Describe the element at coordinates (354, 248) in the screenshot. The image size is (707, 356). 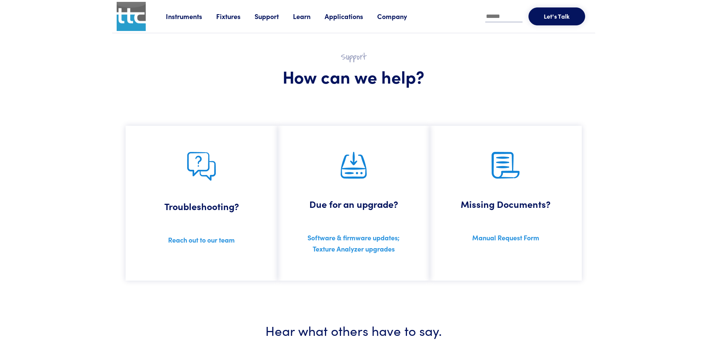
I see `a: Texture Analyzer upgrades` at that location.